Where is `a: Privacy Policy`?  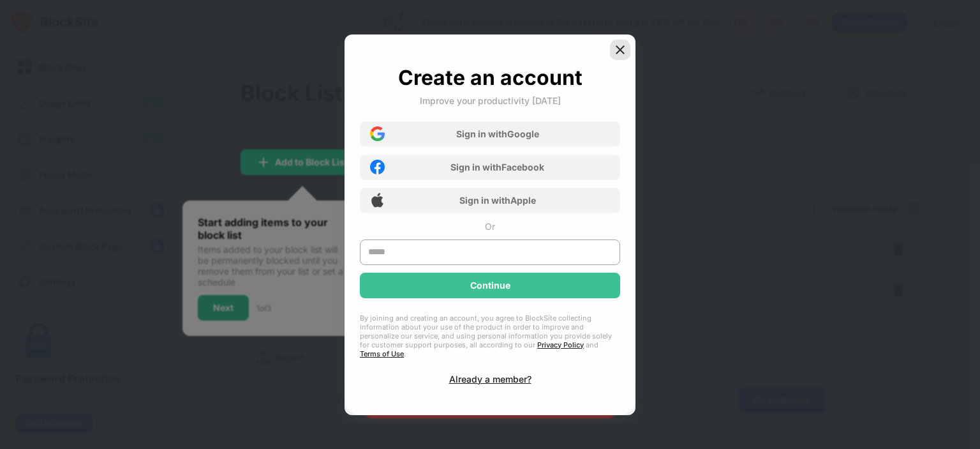
a: Privacy Policy is located at coordinates (560, 345).